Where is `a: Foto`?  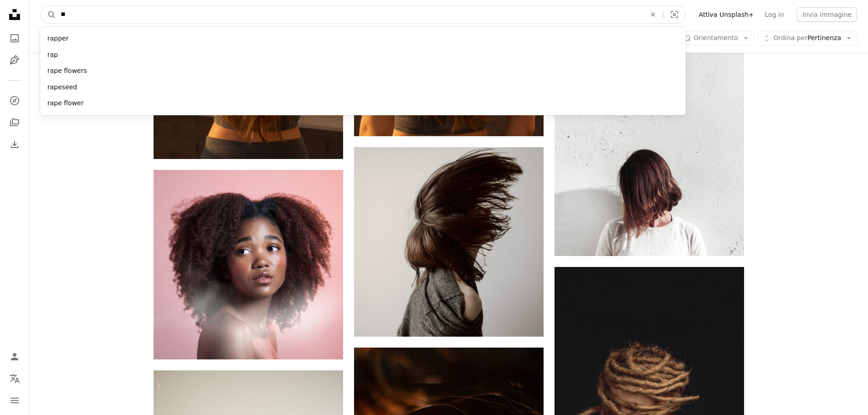
a: Foto is located at coordinates (15, 38).